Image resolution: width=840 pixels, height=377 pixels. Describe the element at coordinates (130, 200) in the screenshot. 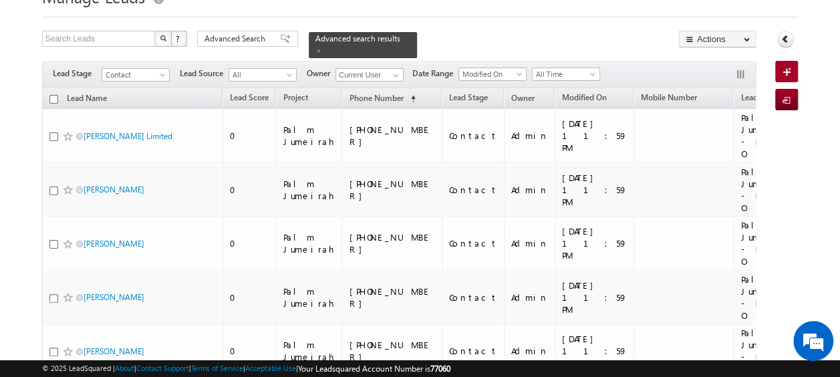

I see `textarea: Type your message and hit 'Enter'` at that location.